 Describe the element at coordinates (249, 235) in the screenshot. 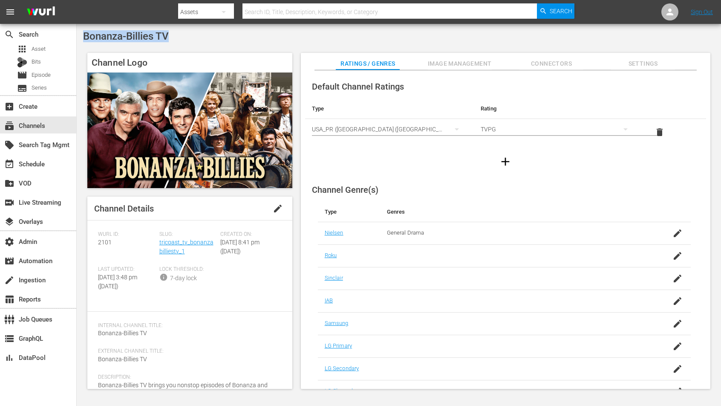

I see `span: Created On:` at that location.